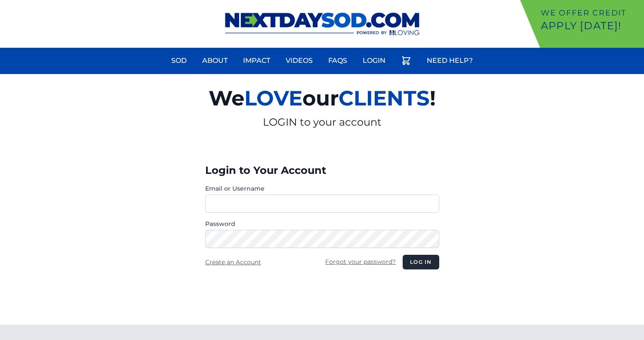 The width and height of the screenshot is (644, 340). What do you see at coordinates (591, 13) in the screenshot?
I see `p: We offer Credit` at bounding box center [591, 13].